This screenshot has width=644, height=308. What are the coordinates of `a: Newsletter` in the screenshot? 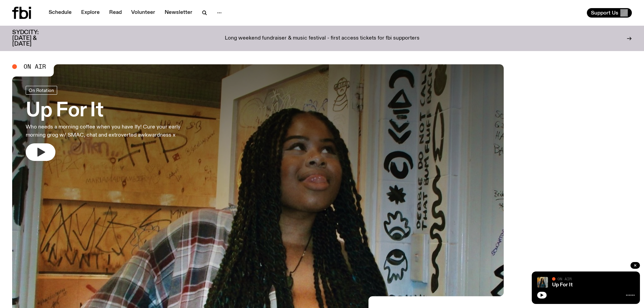 It's located at (178, 13).